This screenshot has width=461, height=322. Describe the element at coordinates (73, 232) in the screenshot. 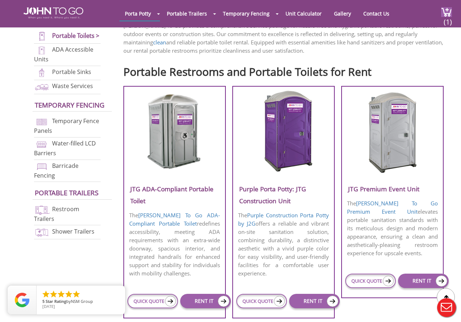

I see `a: Shower Trailers` at that location.